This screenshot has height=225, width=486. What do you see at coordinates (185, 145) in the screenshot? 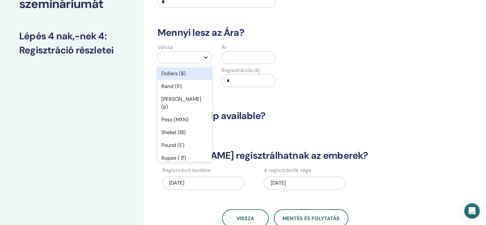
I see `div: Pound (£)` at bounding box center [185, 145].